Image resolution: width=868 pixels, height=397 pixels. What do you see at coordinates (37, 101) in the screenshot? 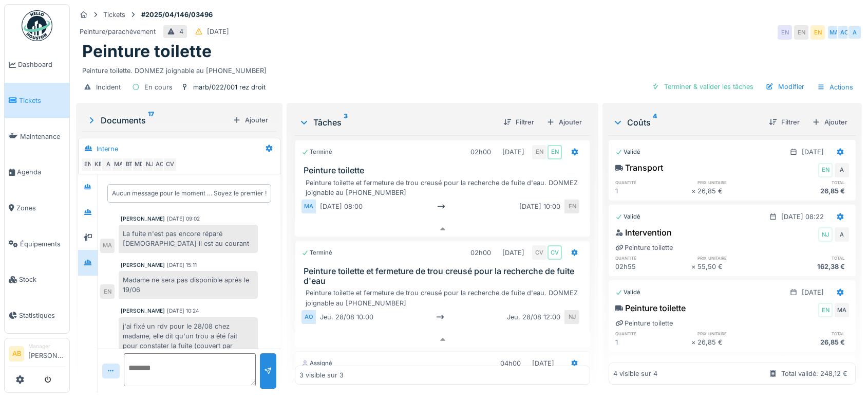
I see `a: Tickets` at bounding box center [37, 101].